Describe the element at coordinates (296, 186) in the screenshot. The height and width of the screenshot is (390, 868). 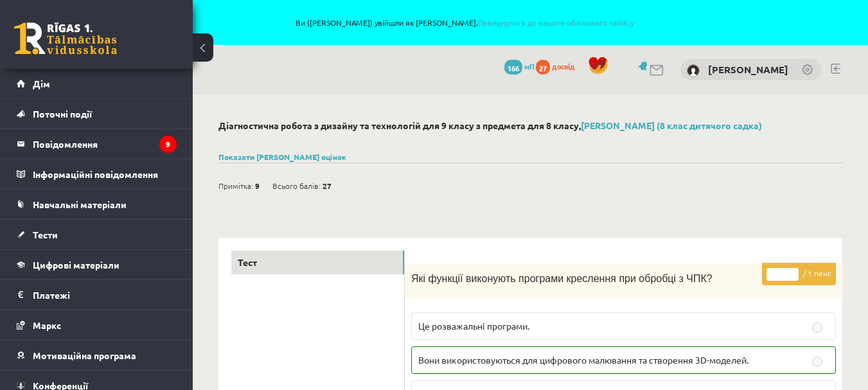
I see `font: Всього балів:` at that location.